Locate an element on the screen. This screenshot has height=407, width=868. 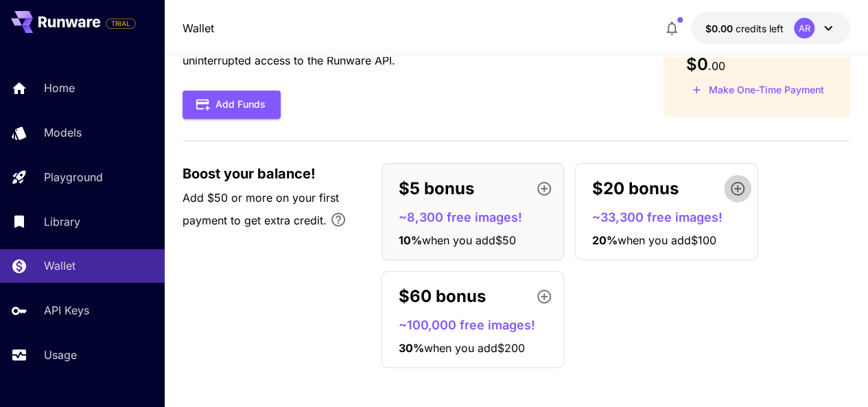
span: TRIAL is located at coordinates (121, 23).